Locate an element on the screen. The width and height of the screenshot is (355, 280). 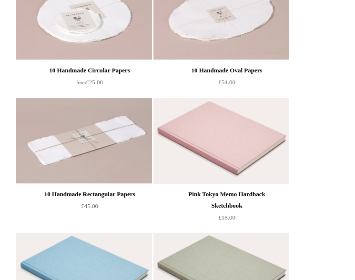
a: 10 Handmade Circular Papers from£25.00 is located at coordinates (89, 74).